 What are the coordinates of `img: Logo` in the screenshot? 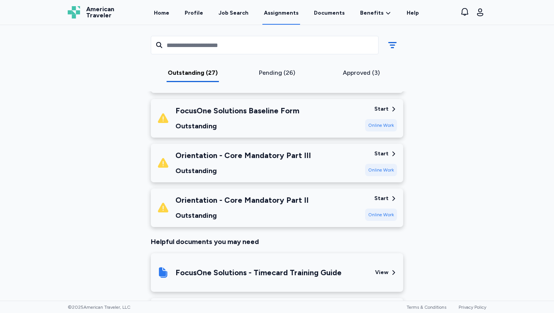 It's located at (74, 12).